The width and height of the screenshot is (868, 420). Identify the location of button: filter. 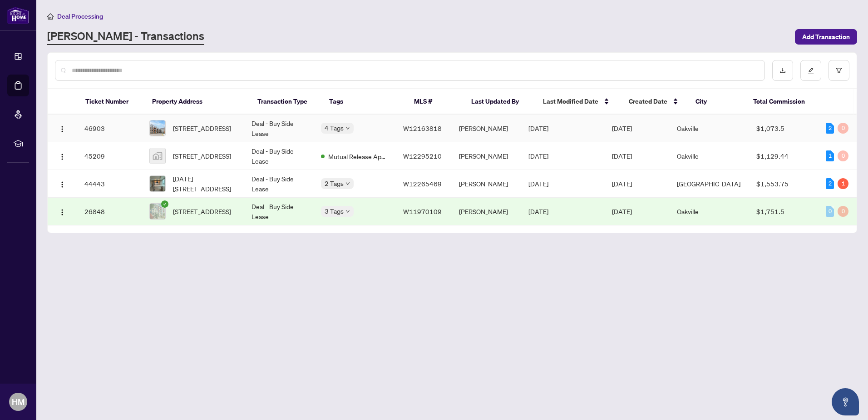
(839, 70).